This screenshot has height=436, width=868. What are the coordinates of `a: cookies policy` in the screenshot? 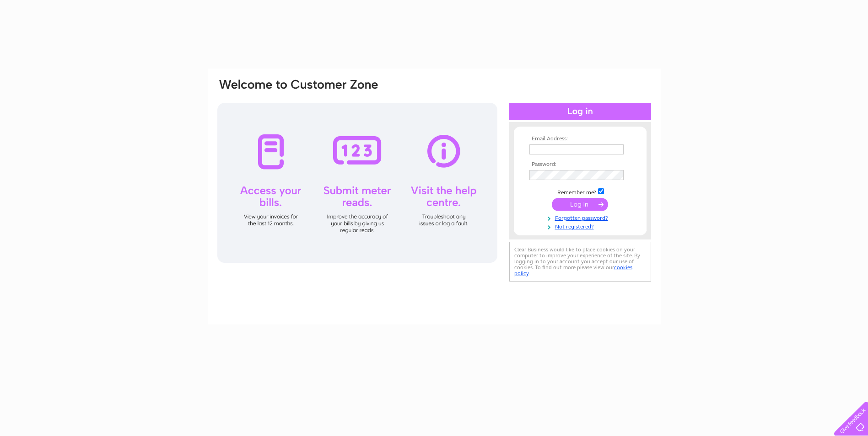 It's located at (573, 270).